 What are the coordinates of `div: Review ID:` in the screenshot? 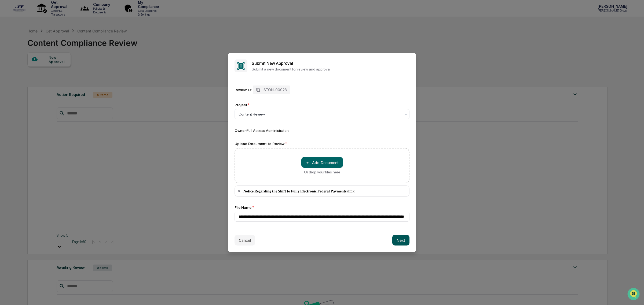 It's located at (243, 90).